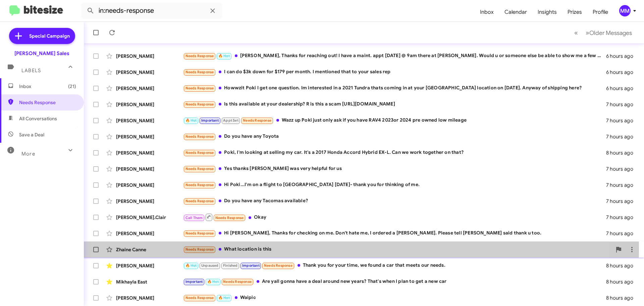 This screenshot has width=644, height=306. What do you see at coordinates (576, 33) in the screenshot?
I see `button: Previous` at bounding box center [576, 33].